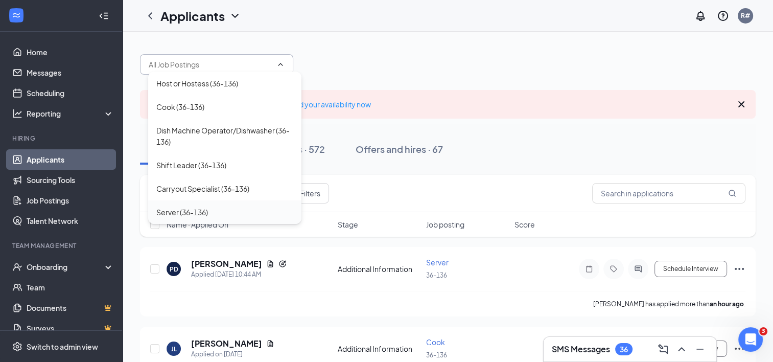  I want to click on div: Cook (36-136), so click(180, 107).